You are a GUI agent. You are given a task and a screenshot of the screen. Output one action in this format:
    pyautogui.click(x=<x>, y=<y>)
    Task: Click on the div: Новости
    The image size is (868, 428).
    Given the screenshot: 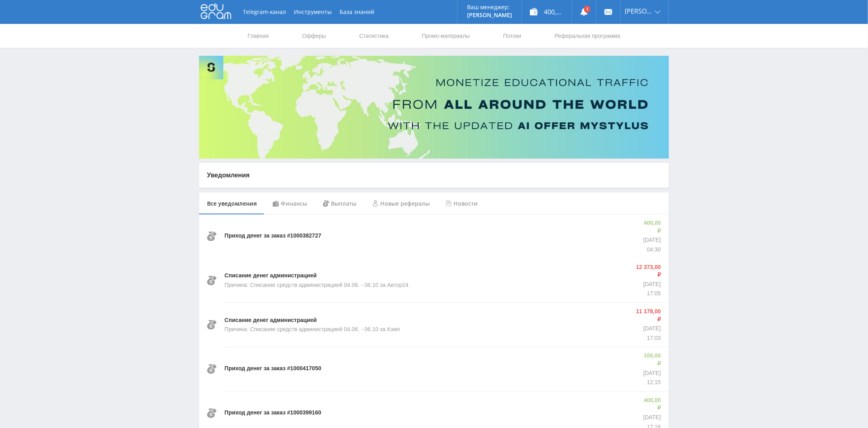 What is the action you would take?
    pyautogui.click(x=461, y=204)
    